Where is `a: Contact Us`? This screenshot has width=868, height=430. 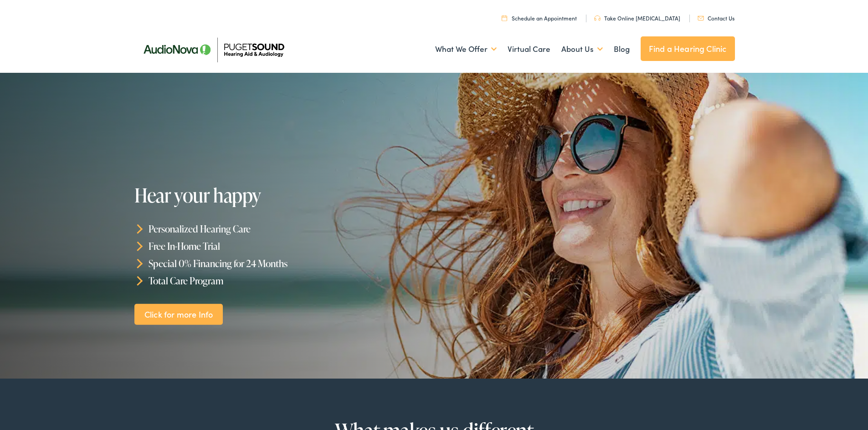
a: Contact Us is located at coordinates (716, 17).